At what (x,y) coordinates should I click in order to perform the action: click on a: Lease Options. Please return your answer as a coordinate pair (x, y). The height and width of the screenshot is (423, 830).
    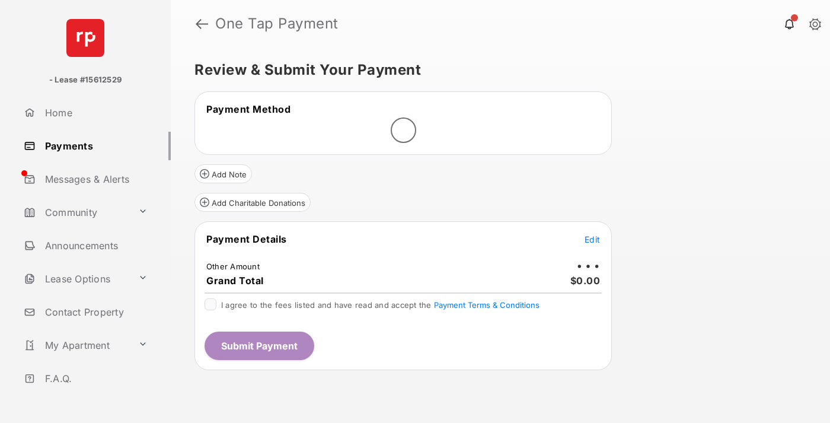
    Looking at the image, I should click on (76, 279).